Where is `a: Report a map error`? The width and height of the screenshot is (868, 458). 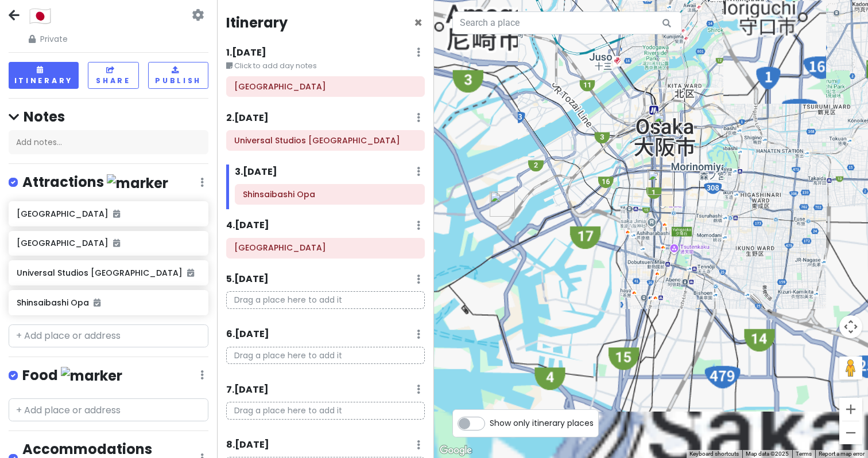
a: Report a map error is located at coordinates (842, 454).